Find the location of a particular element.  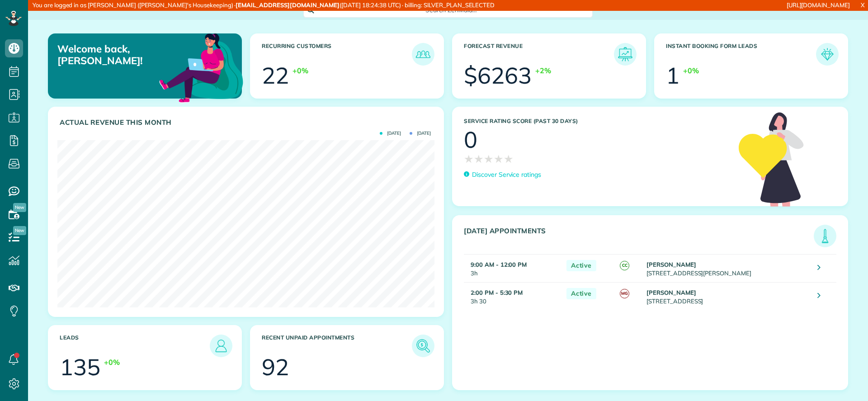

div: 0 is located at coordinates (471, 140).